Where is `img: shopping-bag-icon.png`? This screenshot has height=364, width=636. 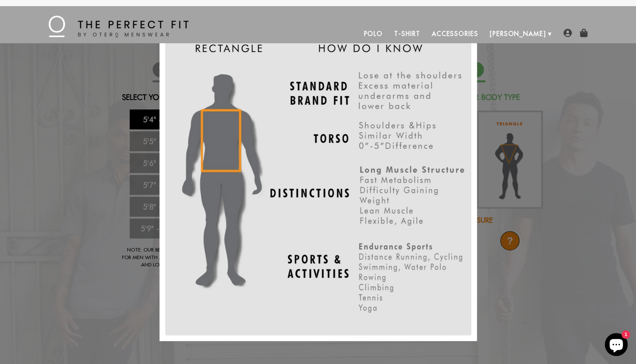
img: shopping-bag-icon.png is located at coordinates (584, 33).